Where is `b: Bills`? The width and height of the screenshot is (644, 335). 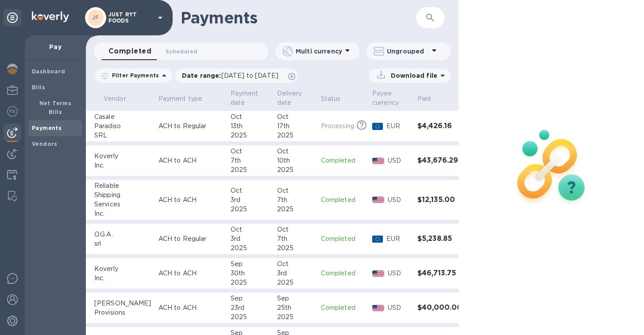 b: Bills is located at coordinates (38, 87).